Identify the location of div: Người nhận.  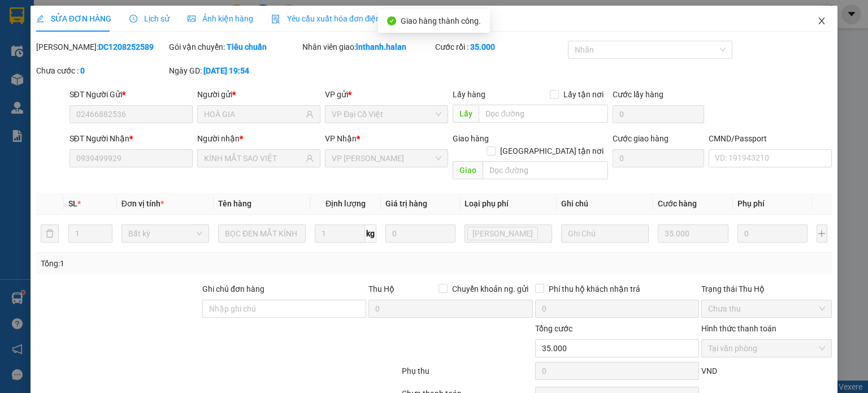
(259, 138).